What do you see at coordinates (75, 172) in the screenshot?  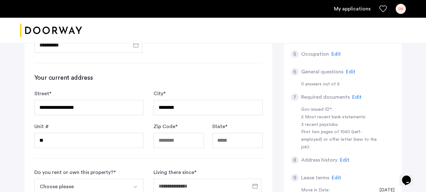 I see `div: Do you rent or own this property? *` at bounding box center [75, 172].